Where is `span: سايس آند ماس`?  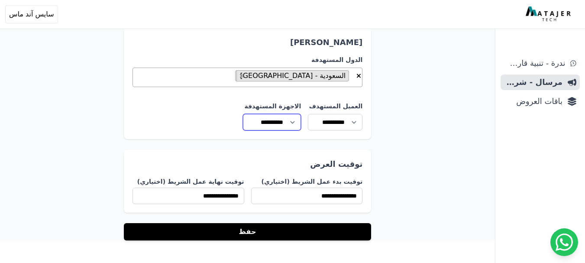
span: سايس آند ماس is located at coordinates (32, 14).